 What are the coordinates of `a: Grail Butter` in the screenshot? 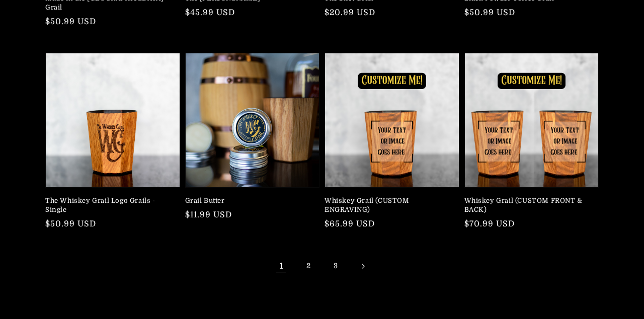 It's located at (250, 200).